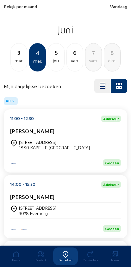  I want to click on div: mer., so click(37, 61).